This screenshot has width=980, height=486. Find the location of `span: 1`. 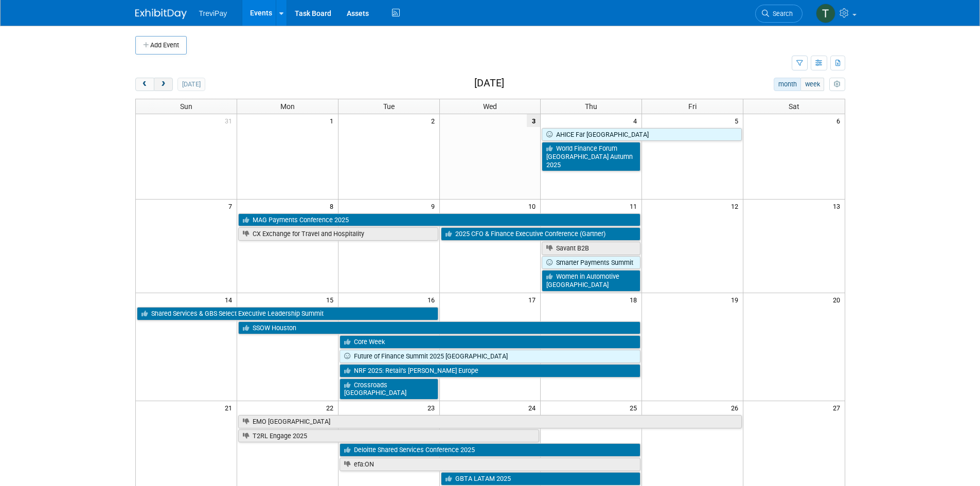

span: 1 is located at coordinates (333, 120).